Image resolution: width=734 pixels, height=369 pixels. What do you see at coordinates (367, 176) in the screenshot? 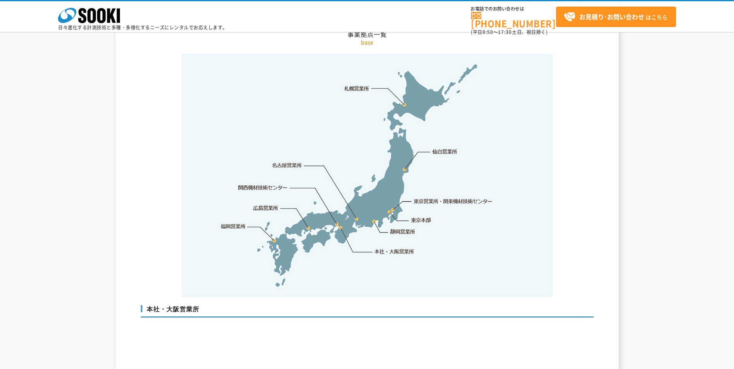
I see `img: 事業拠点一覧` at bounding box center [367, 176].